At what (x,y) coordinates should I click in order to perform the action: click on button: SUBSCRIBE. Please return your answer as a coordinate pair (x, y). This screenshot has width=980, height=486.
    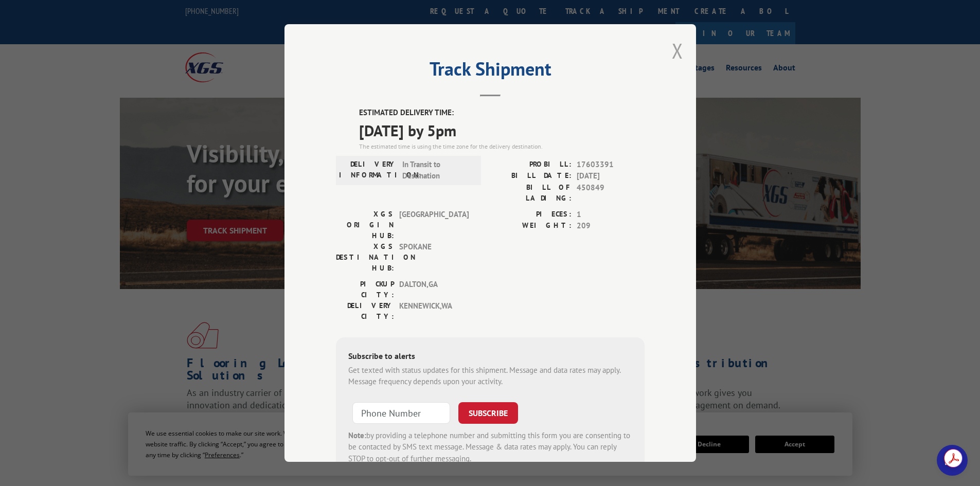
    Looking at the image, I should click on (488, 413).